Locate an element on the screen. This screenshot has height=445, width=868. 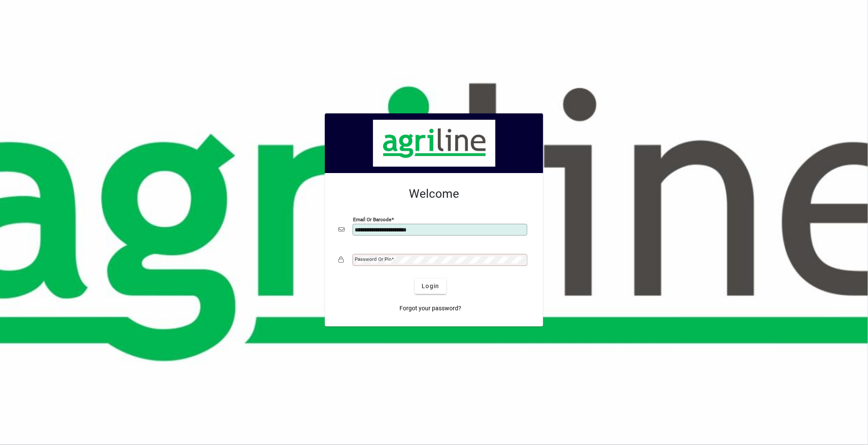
a: Forgot your password? is located at coordinates (431, 309).